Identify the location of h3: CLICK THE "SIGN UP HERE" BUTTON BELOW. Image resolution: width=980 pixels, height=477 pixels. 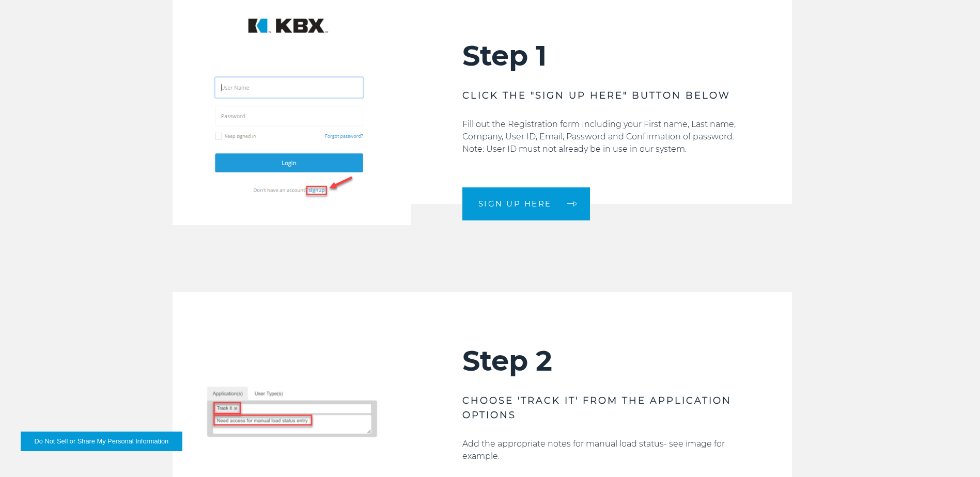
(602, 95).